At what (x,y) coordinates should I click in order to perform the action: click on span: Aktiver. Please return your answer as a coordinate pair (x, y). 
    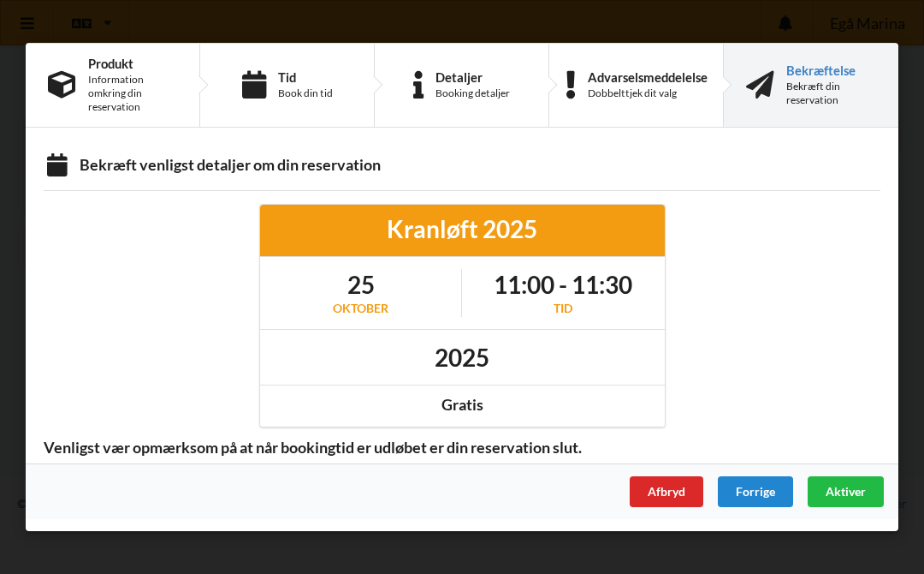
    Looking at the image, I should click on (845, 491).